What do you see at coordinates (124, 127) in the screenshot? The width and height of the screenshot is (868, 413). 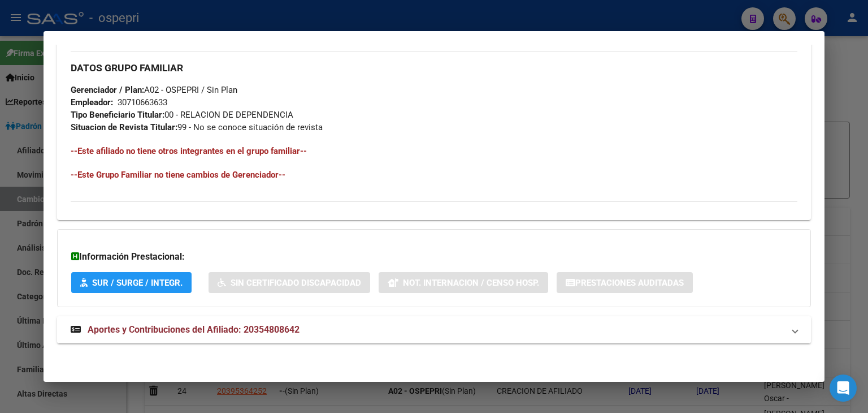 I see `strong: Situacion de Revista Titular:` at bounding box center [124, 127].